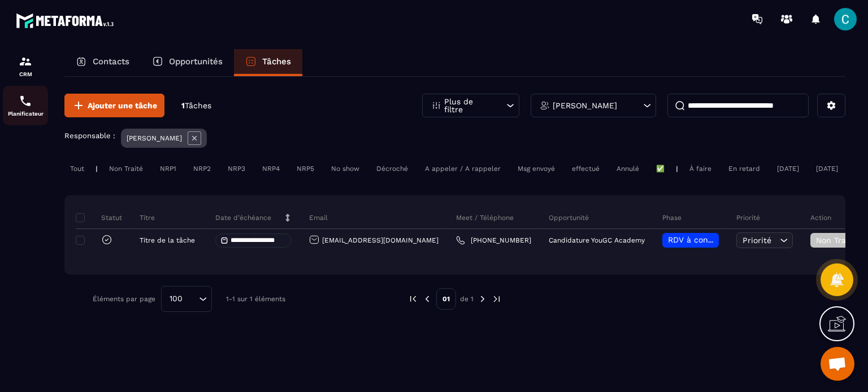 The height and width of the screenshot is (392, 868). What do you see at coordinates (191, 299) in the screenshot?
I see `input: Search for option` at bounding box center [191, 299].